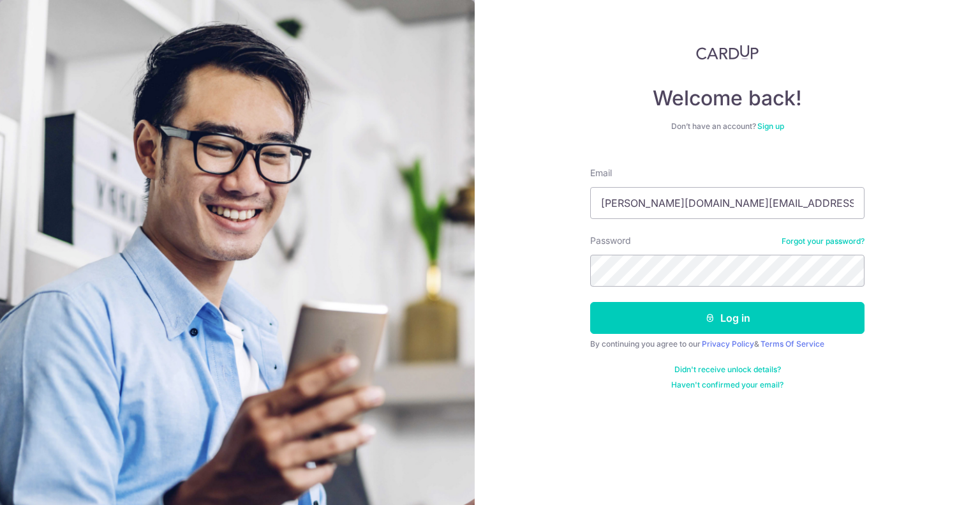 This screenshot has width=980, height=505. What do you see at coordinates (601, 173) in the screenshot?
I see `label: Email` at bounding box center [601, 173].